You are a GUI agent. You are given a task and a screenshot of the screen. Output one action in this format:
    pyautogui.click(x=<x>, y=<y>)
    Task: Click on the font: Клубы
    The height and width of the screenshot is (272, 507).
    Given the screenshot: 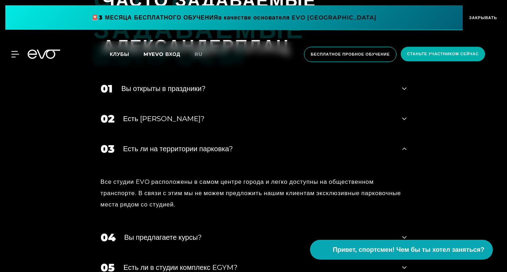 What is the action you would take?
    pyautogui.click(x=119, y=54)
    